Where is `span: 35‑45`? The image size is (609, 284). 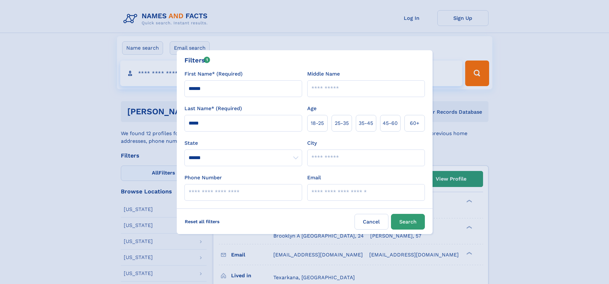 span: 35‑45 is located at coordinates (366, 123).